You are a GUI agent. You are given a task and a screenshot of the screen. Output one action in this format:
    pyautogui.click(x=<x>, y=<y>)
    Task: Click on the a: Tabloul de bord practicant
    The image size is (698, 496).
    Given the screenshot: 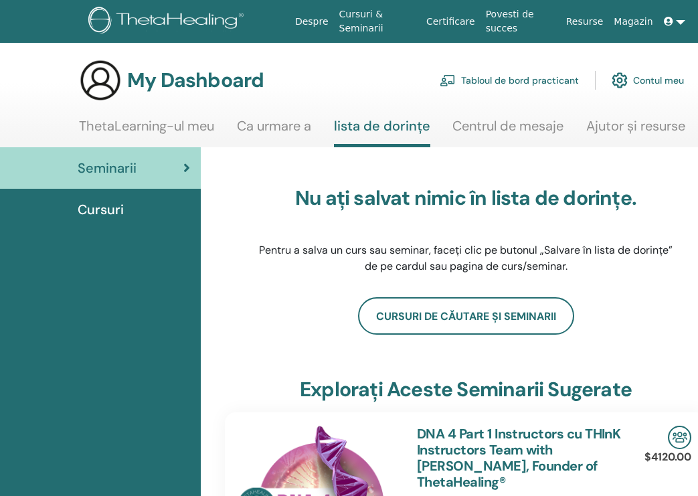 What is the action you would take?
    pyautogui.click(x=509, y=80)
    